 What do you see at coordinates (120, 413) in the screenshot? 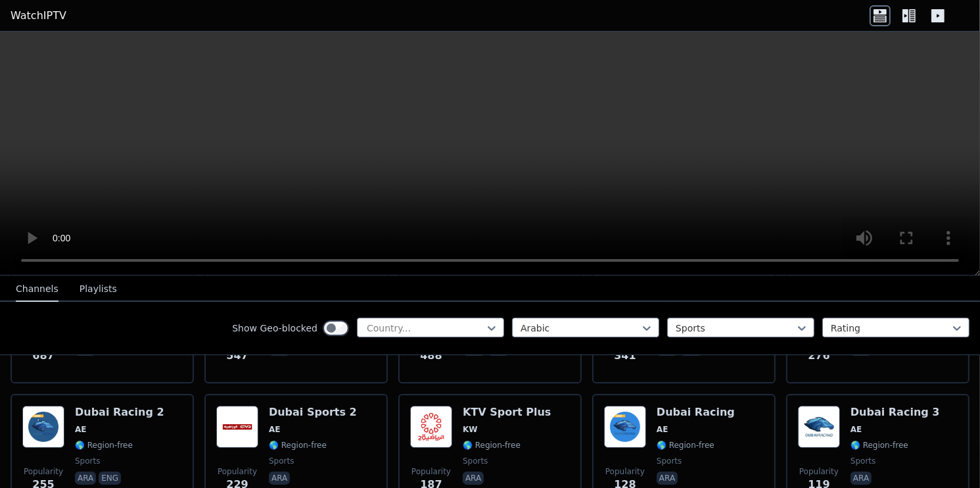
I see `h6: Dubai Racing 2` at bounding box center [120, 413].